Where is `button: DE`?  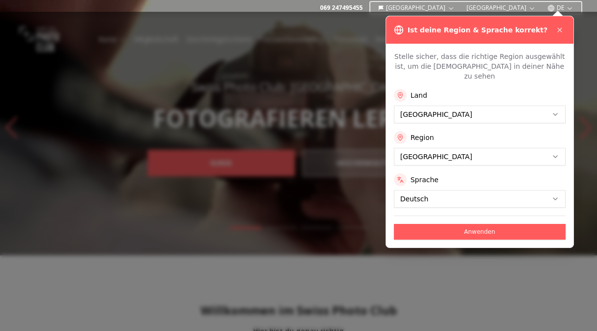 button: DE is located at coordinates (560, 8).